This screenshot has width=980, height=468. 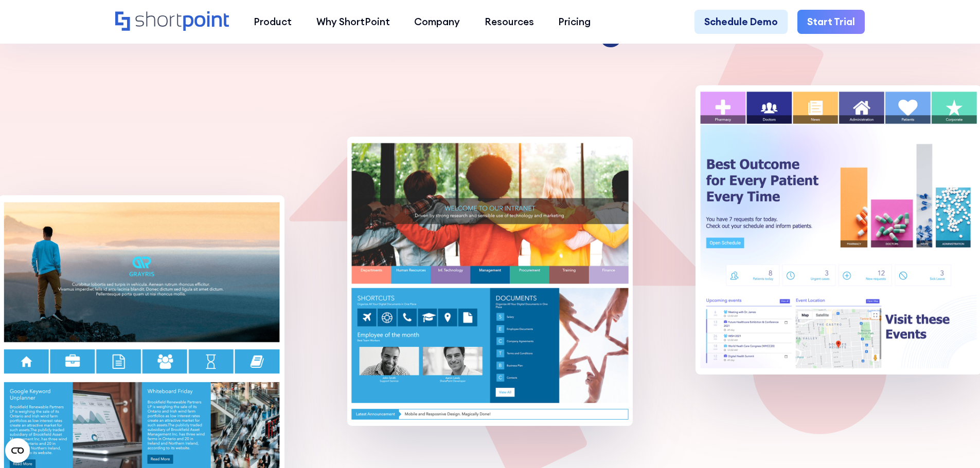 I want to click on a: Company, so click(x=437, y=22).